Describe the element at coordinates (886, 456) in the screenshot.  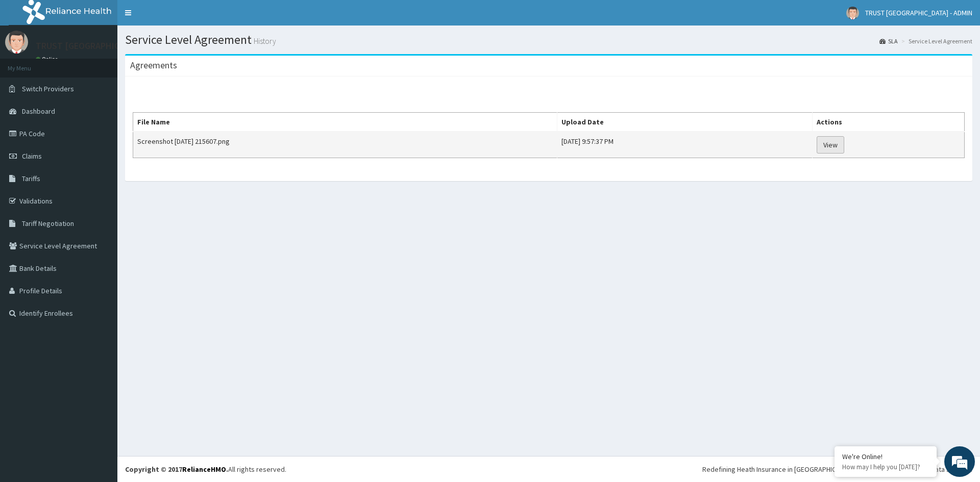
I see `div: We're Online!` at that location.